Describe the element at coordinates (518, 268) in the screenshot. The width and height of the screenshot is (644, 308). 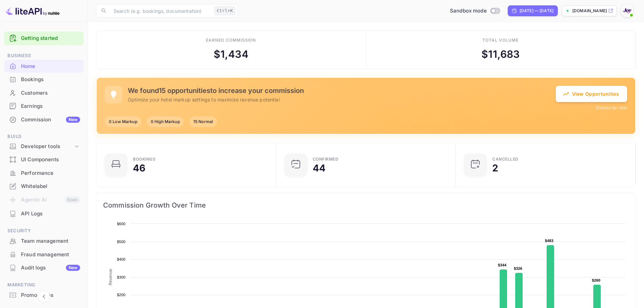
I see `text: $326` at that location.